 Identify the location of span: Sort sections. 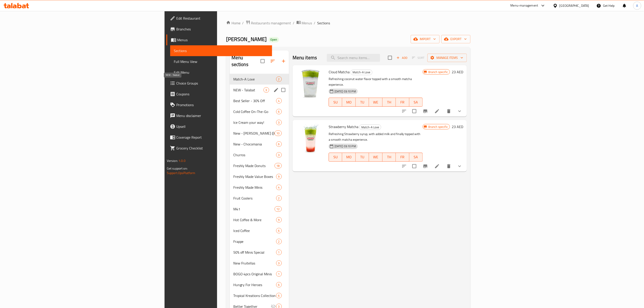
(273, 61).